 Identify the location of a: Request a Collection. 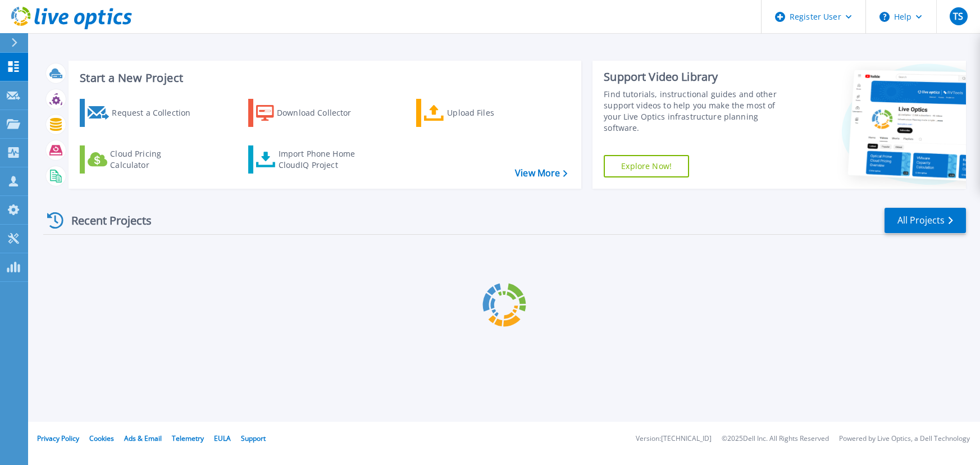
(142, 113).